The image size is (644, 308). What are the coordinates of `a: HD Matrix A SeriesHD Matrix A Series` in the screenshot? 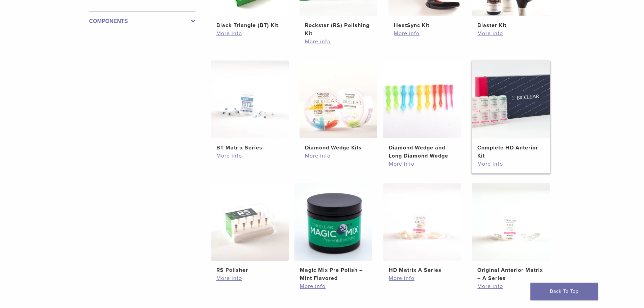 It's located at (422, 229).